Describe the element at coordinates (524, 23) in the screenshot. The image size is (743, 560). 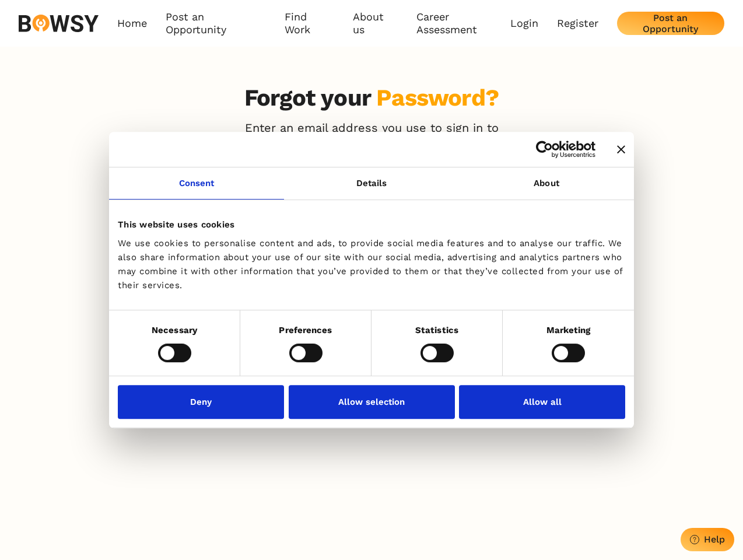
I see `a: Login` at that location.